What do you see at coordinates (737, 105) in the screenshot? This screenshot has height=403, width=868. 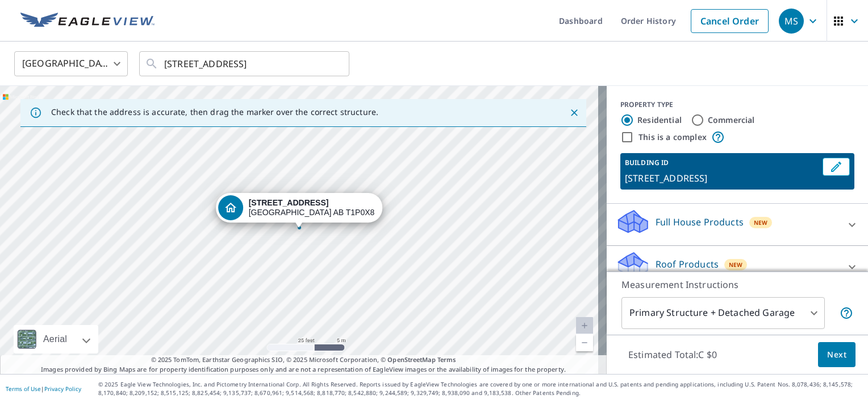 I see `div: PROPERTY TYPE` at bounding box center [737, 105].